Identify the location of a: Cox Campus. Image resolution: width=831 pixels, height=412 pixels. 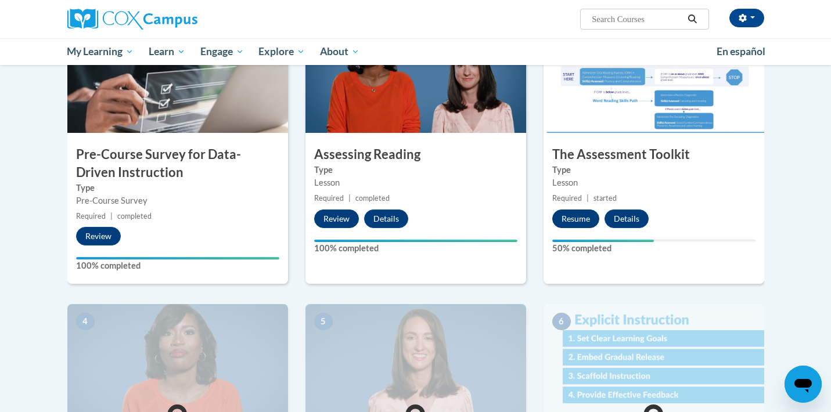
(178, 19).